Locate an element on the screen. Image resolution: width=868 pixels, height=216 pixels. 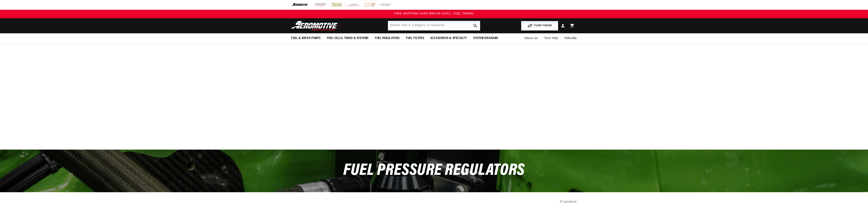
summary: Fuel Cells, Tanks & Systems is located at coordinates (348, 38).